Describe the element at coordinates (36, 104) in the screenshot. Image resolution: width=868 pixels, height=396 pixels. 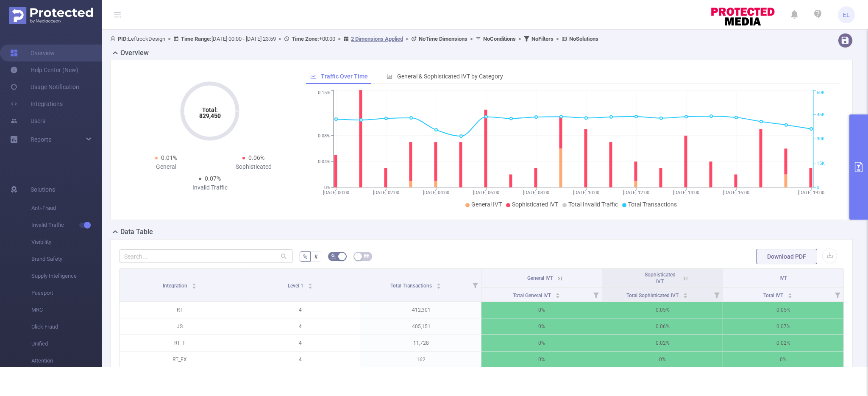
I see `a: Integrations` at that location.